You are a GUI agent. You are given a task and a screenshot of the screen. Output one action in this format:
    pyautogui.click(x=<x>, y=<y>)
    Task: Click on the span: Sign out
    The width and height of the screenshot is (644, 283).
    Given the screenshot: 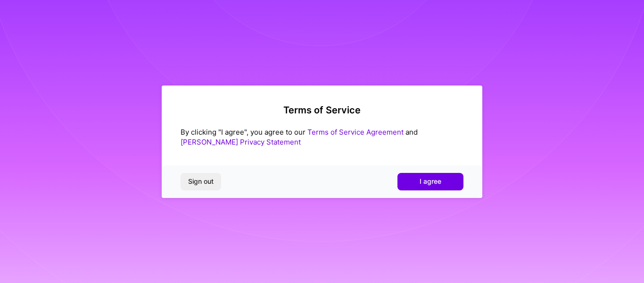 What is the action you would take?
    pyautogui.click(x=201, y=182)
    